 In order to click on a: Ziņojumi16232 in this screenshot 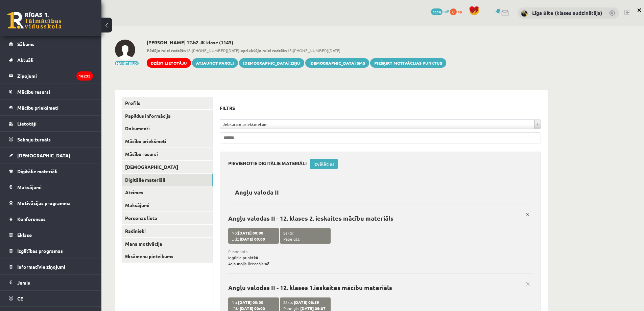, I will do `click(51, 76)`.